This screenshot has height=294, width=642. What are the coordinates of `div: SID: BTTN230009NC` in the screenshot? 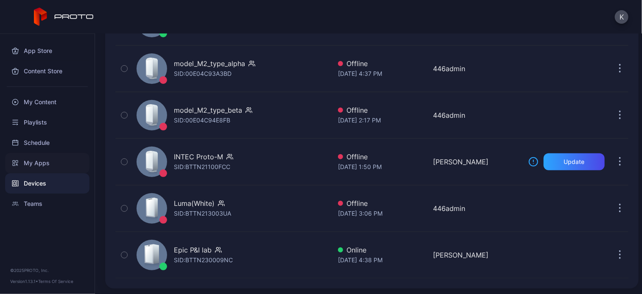 It's located at (203, 260).